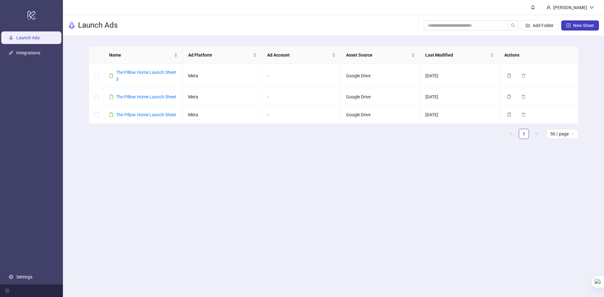  Describe the element at coordinates (568, 25) in the screenshot. I see `span: plus-square` at that location.